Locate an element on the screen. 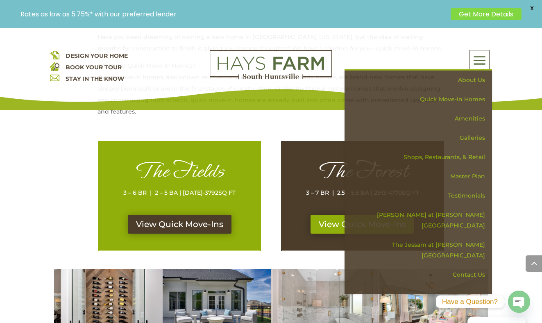 Image resolution: width=542 pixels, height=323 pixels. span: DESIGN YOUR HOME is located at coordinates (97, 56).